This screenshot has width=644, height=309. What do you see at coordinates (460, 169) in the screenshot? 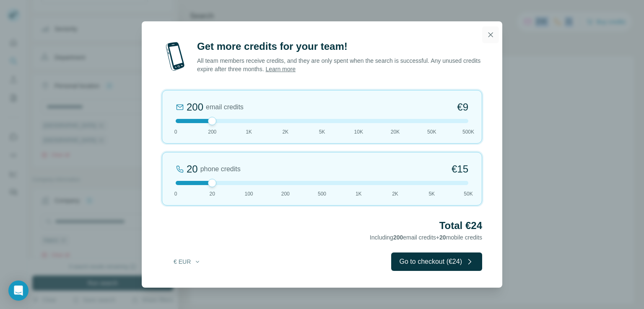
I see `span: €15` at bounding box center [460, 169].